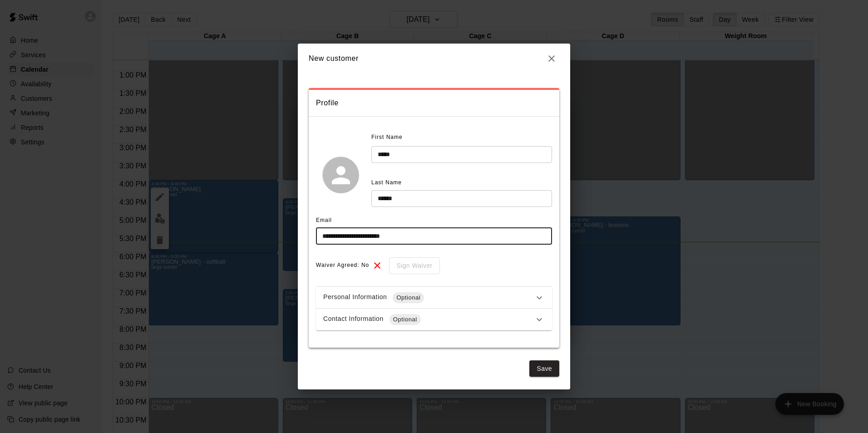 Image resolution: width=868 pixels, height=433 pixels. What do you see at coordinates (411, 266) in the screenshot?
I see `div: To sign waivers in admin, this feature must be enabled in general settings` at bounding box center [411, 266].